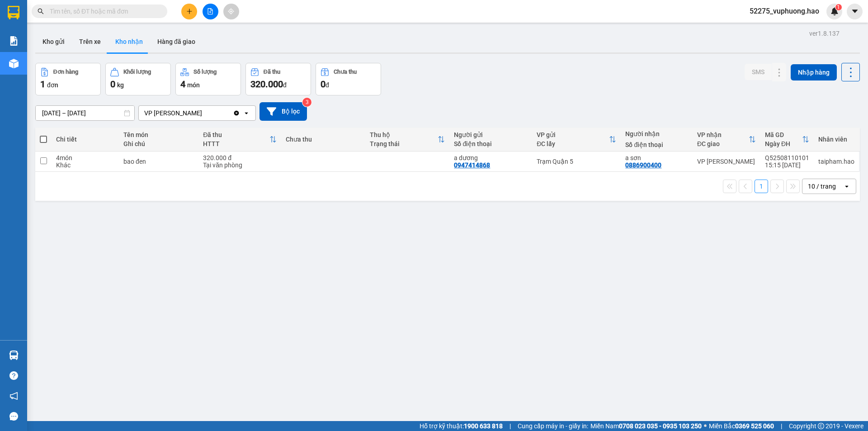 This screenshot has height=431, width=868. What do you see at coordinates (85, 139) in the screenshot?
I see `div: Chi tiết` at bounding box center [85, 139].